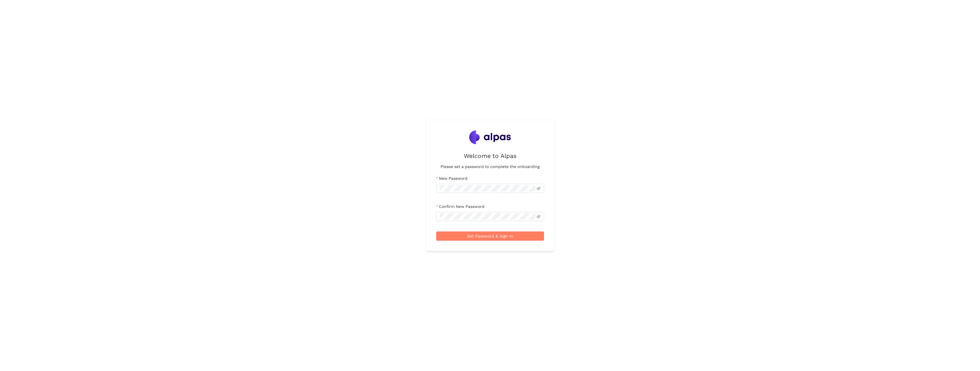 This screenshot has height=371, width=980. Describe the element at coordinates (452, 178) in the screenshot. I see `label: New Password` at that location.